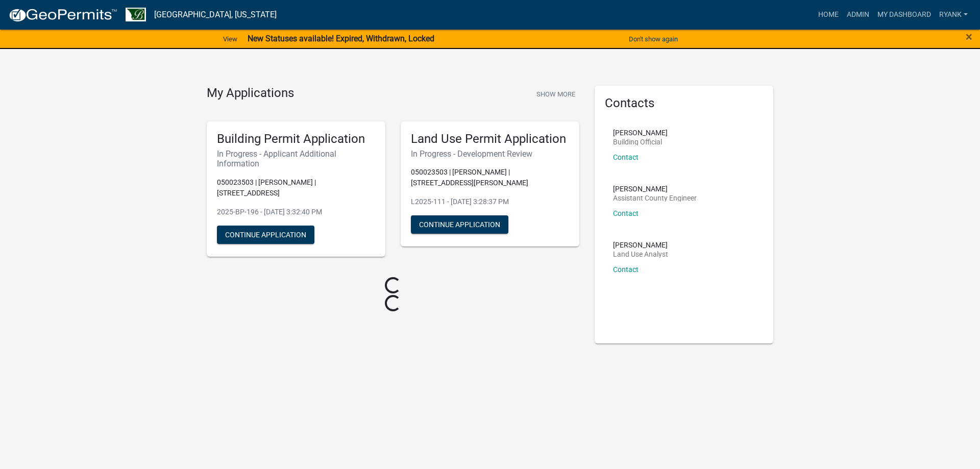  I want to click on a: RyanK, so click(954, 15).